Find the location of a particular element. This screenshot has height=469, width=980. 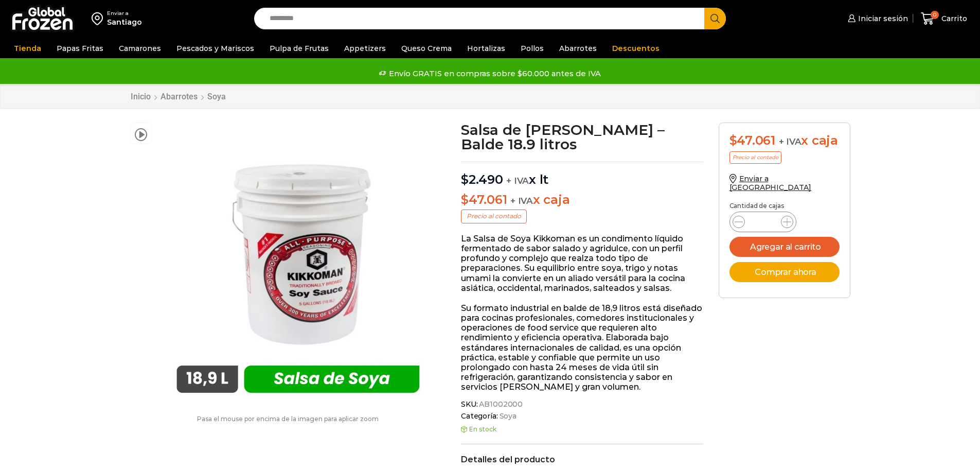

button: Agregar al carrito is located at coordinates (784, 246).